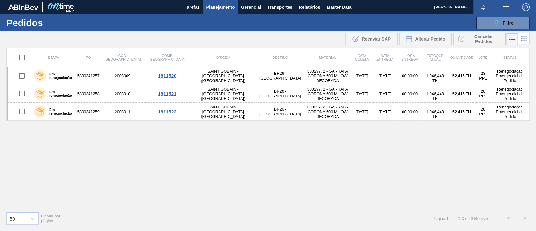 The width and height of the screenshot is (536, 231). What do you see at coordinates (220, 7) in the screenshot?
I see `span: Planejamento` at bounding box center [220, 7].